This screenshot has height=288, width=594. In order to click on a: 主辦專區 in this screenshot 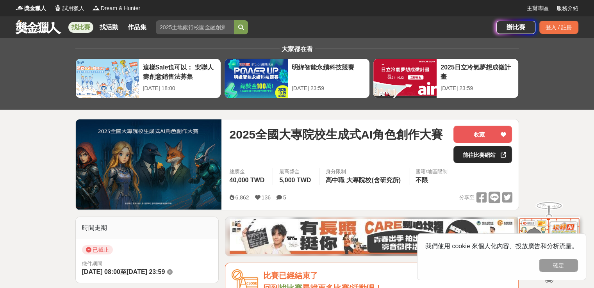, I will do `click(538, 8)`.